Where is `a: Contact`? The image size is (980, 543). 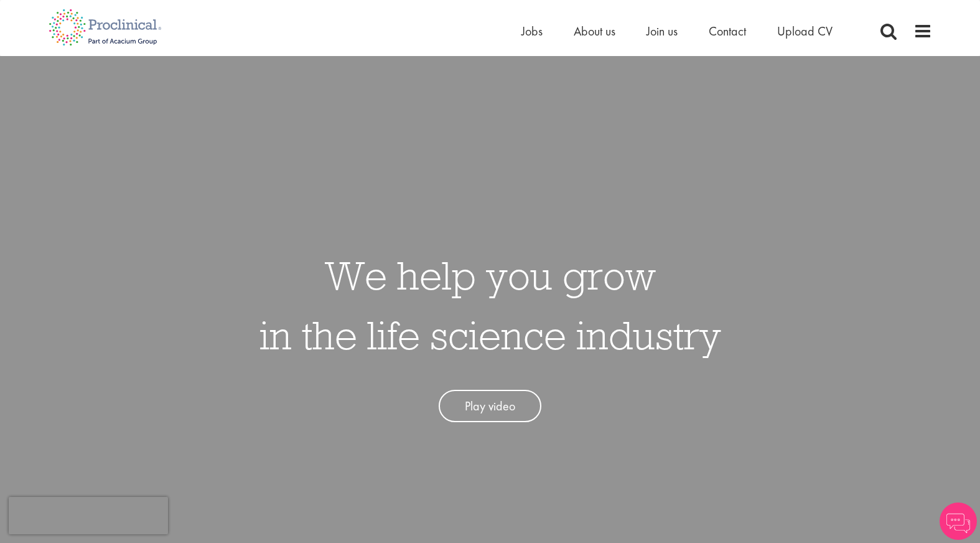 a: Contact is located at coordinates (727, 31).